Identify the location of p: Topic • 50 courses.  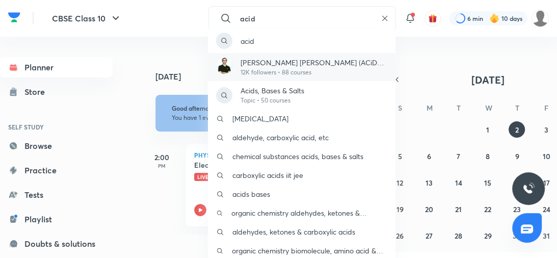
(272, 100).